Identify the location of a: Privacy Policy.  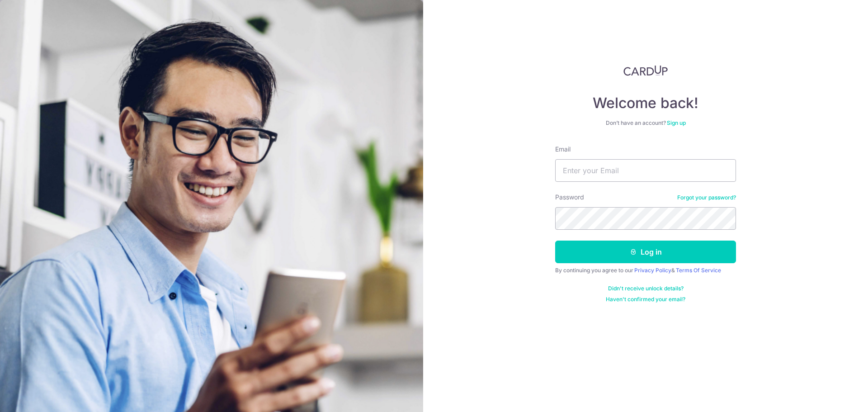
(653, 270).